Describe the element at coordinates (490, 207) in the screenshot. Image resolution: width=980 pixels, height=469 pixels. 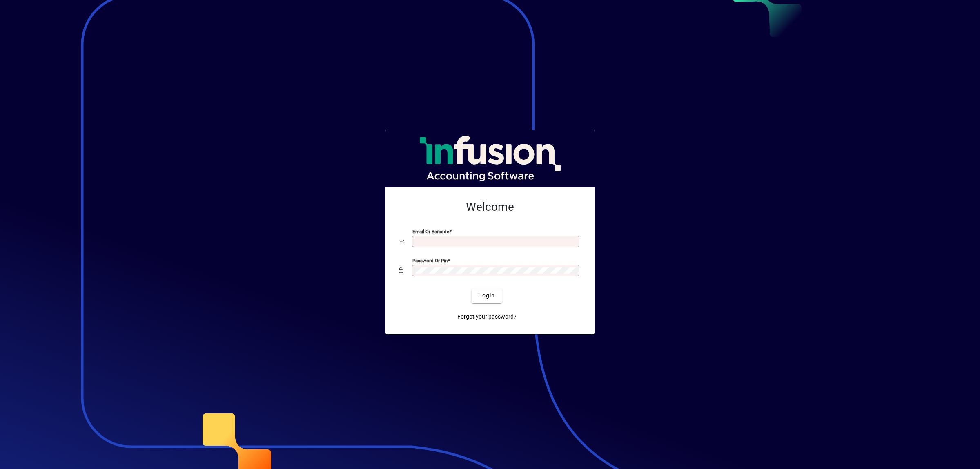
I see `h2: Welcome` at that location.